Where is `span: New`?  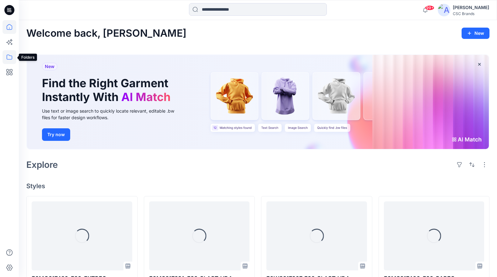 span: New is located at coordinates (50, 66).